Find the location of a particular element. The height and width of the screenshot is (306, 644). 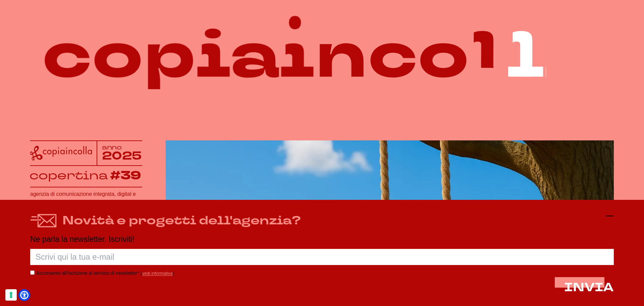

h1: agenzia di comunicazione integrata, digital e pubblicità is located at coordinates (86, 198).